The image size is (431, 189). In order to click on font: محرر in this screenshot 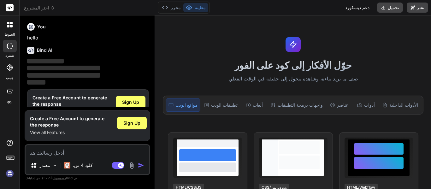, I will do `click(176, 7)`.